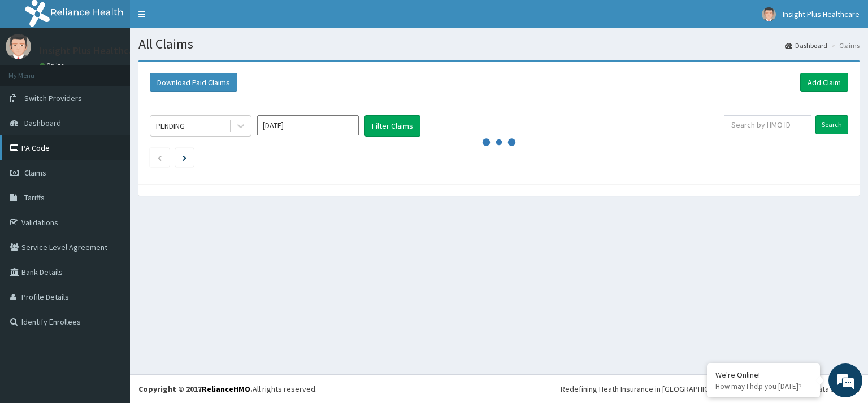 Image resolution: width=868 pixels, height=403 pixels. I want to click on div: We're Online!, so click(763, 375).